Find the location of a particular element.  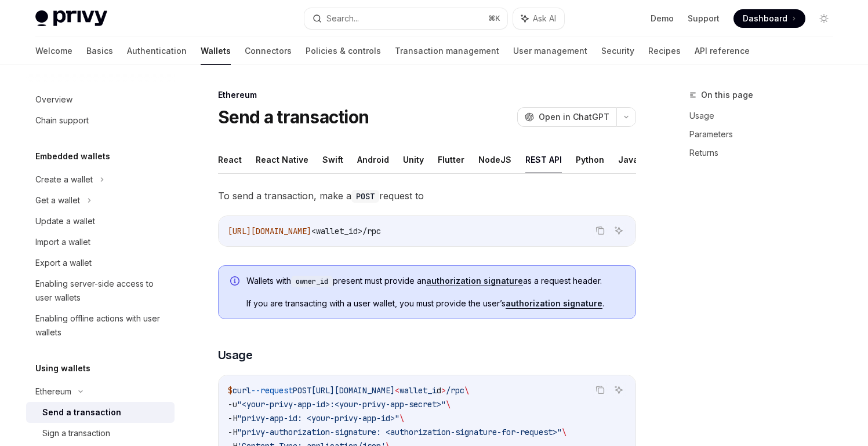

a: Transaction management is located at coordinates (447, 51).